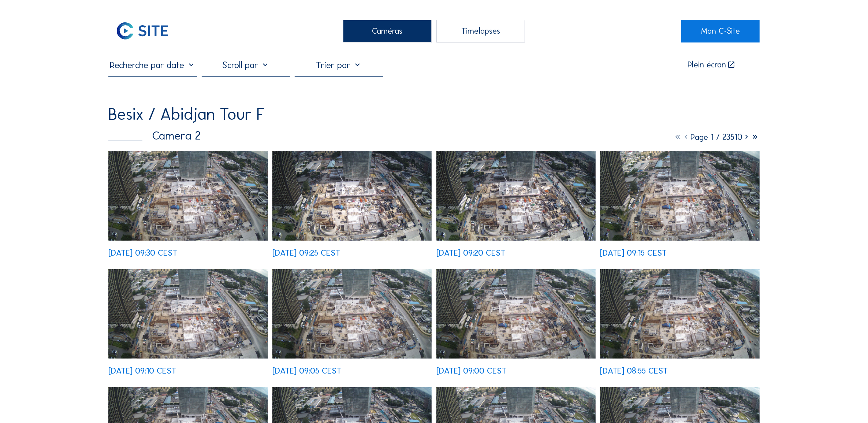 The image size is (868, 423). What do you see at coordinates (515, 196) in the screenshot?
I see `img: image_53481705` at bounding box center [515, 196].